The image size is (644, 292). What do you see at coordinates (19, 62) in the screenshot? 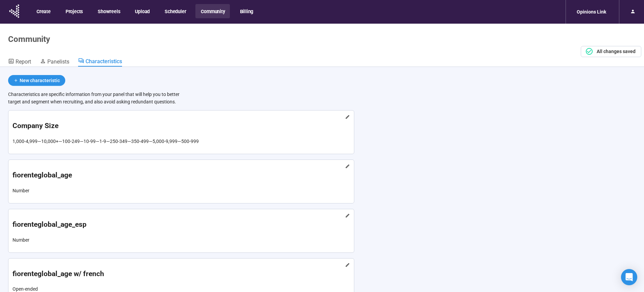
I see `a: Report` at bounding box center [19, 62].